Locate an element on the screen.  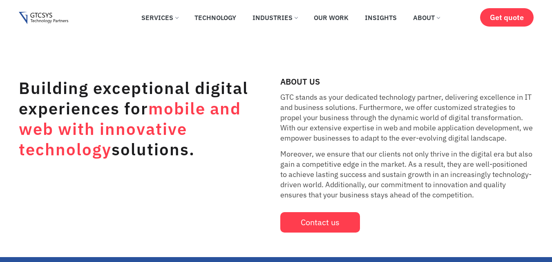
a: Get quote is located at coordinates (507, 17).